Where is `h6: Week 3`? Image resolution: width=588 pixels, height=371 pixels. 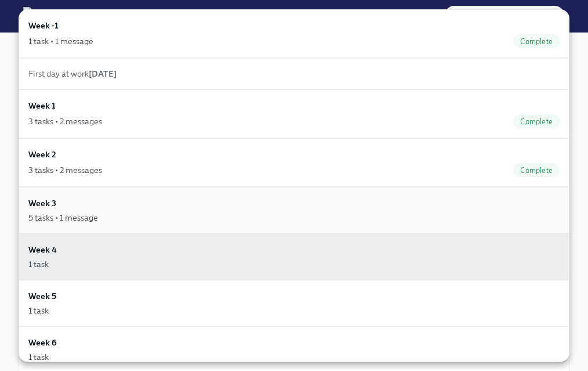 h6: Week 3 is located at coordinates (42, 203).